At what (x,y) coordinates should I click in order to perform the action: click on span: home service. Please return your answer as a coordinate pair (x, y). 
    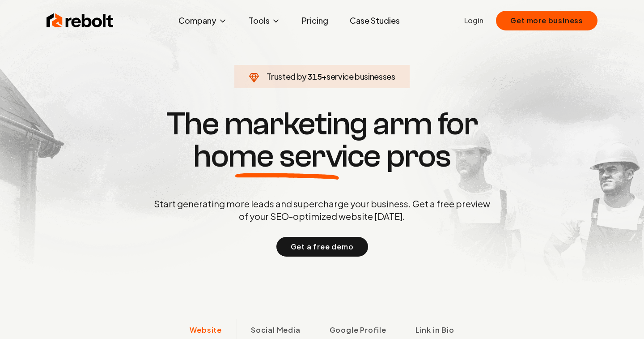
    Looking at the image, I should click on (287, 156).